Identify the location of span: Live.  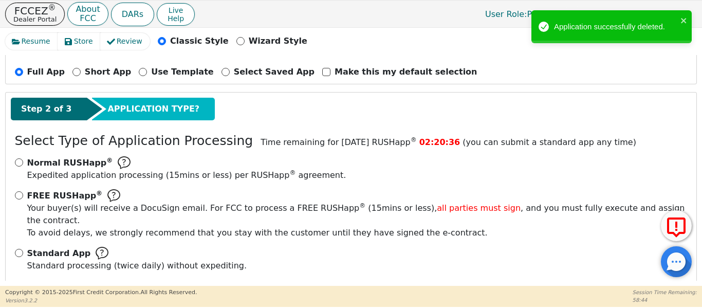
(176, 10).